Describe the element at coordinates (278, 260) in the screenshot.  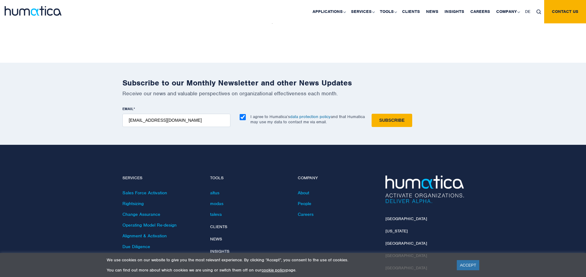
I see `p: We use cookies on our website to give you the most relevant experience. By clicking “Accept”, you...` at that location.